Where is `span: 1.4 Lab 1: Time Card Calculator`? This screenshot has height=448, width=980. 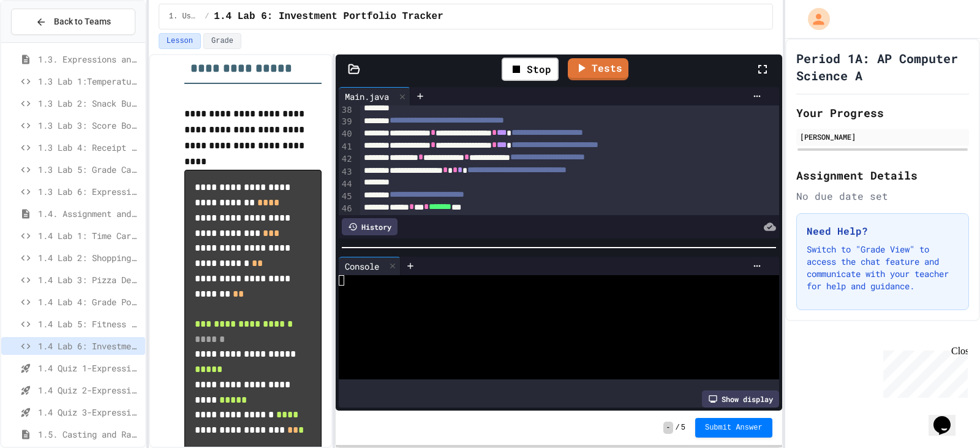 span: 1.4 Lab 1: Time Card Calculator is located at coordinates (89, 235).